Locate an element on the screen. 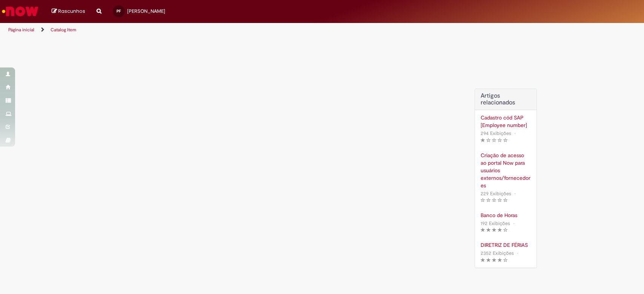 This screenshot has width=644, height=294. div: Cadastro cód SAP [Employee number] is located at coordinates (505, 122).